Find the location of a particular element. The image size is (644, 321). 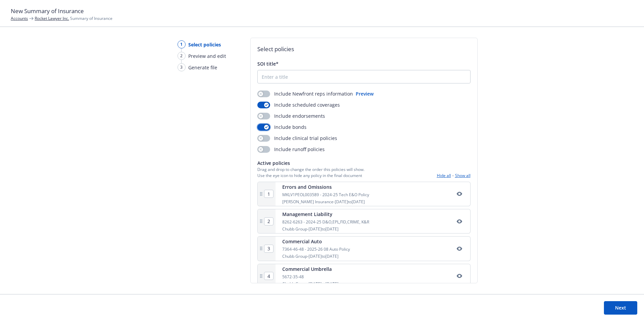

div: Include bonds is located at coordinates (282, 127).